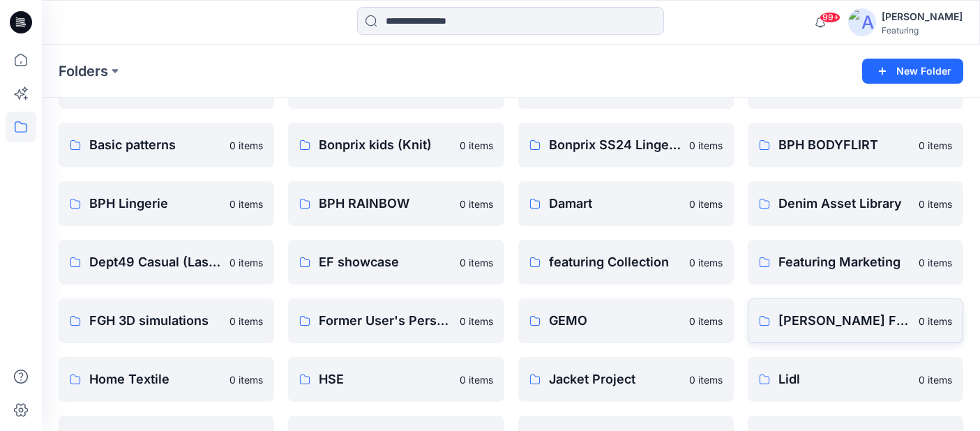 This screenshot has height=431, width=980. What do you see at coordinates (166, 204) in the screenshot?
I see `a: BPH Lingerie0 items` at bounding box center [166, 204].